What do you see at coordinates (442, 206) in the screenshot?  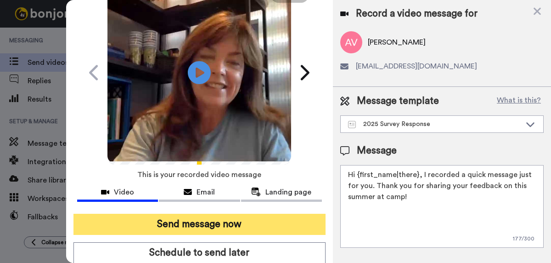 I see `textarea: Hi {first_name|there}, I recorded a quick message just for you. Thank you for sharing your feedba...` at bounding box center [442, 206].